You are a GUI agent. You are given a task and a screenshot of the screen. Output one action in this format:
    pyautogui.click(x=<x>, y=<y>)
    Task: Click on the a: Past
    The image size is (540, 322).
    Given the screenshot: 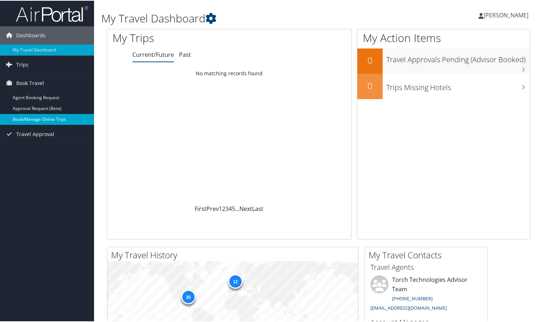 What is the action you would take?
    pyautogui.click(x=185, y=54)
    